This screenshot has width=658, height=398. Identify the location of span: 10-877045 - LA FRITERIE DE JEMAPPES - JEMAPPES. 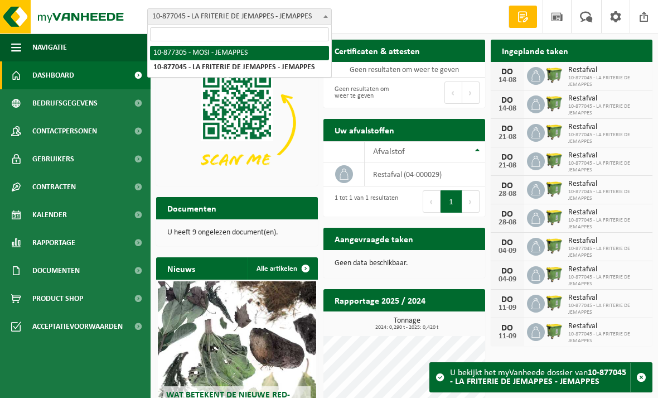
(239, 17).